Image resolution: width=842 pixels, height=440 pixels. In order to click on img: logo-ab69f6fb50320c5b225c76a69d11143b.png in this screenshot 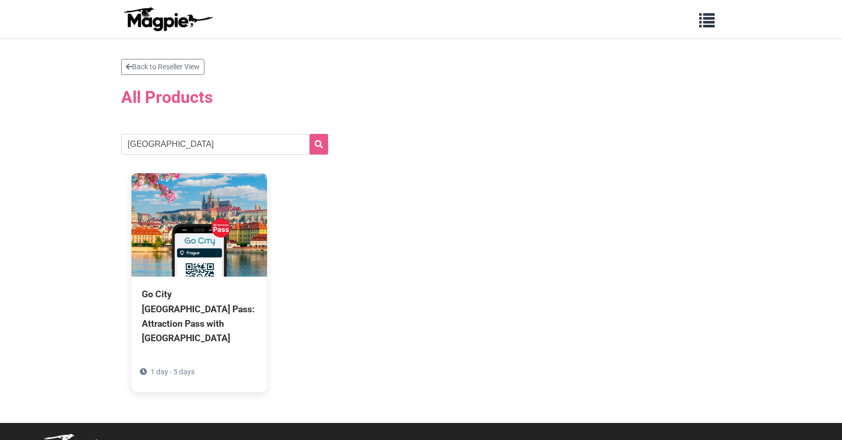, I will do `click(168, 19)`.